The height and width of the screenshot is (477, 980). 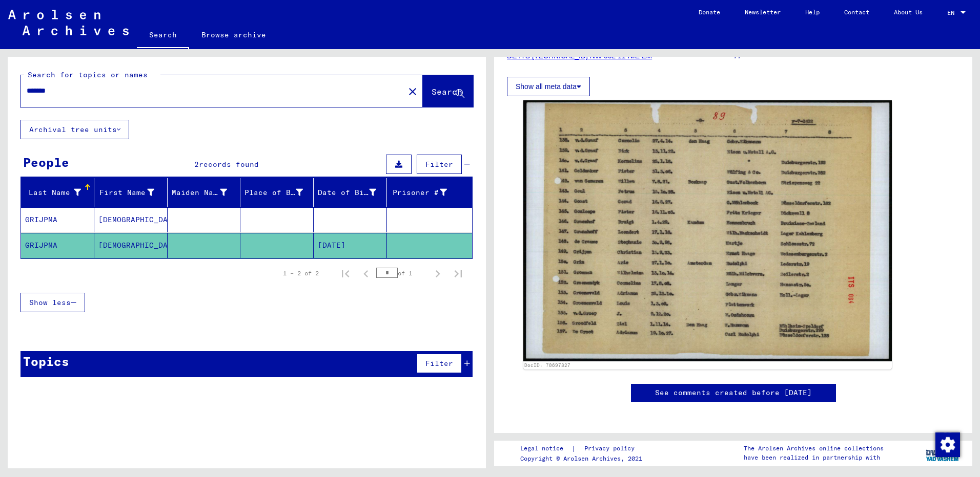 I want to click on span: Show less, so click(x=50, y=303).